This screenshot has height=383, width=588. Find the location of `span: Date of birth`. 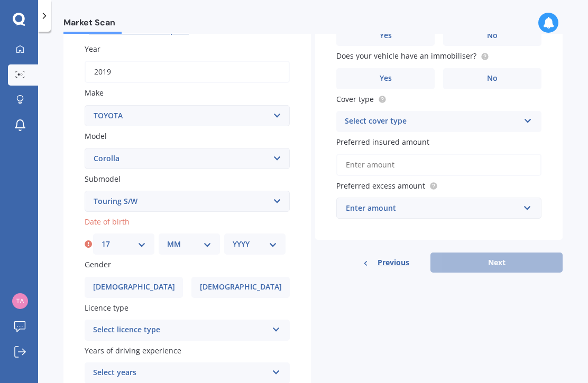

span: Date of birth is located at coordinates (107, 221).